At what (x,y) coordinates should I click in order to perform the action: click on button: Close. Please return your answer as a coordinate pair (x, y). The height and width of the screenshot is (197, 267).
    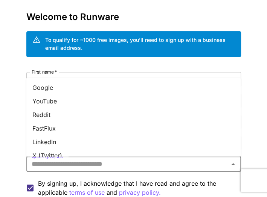
    Looking at the image, I should click on (233, 164).